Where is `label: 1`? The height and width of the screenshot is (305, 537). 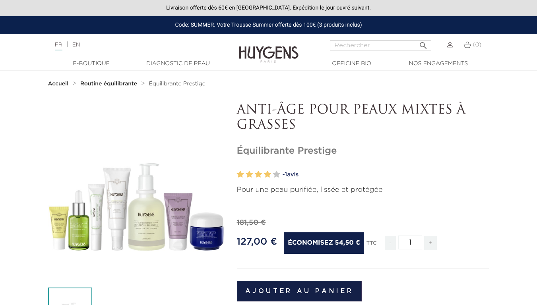 label: 1 is located at coordinates (241, 175).